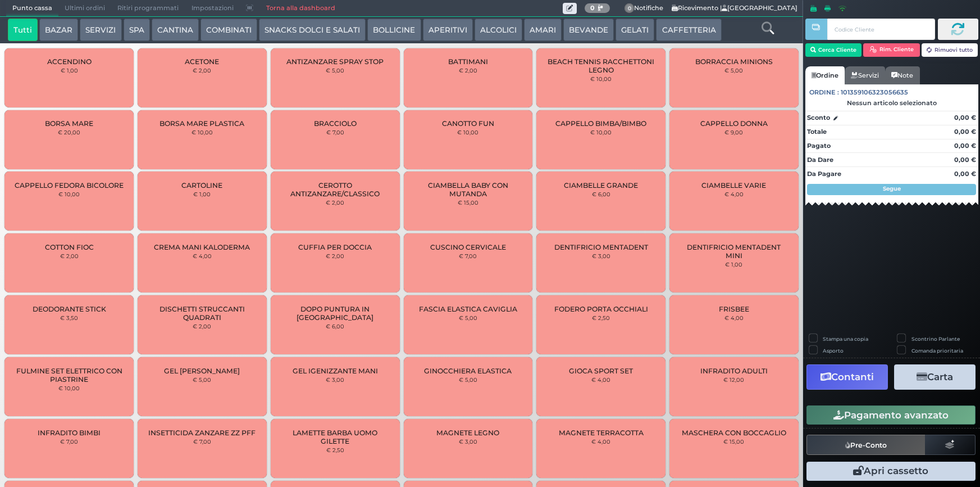 The image size is (980, 487). Describe the element at coordinates (734, 370) in the screenshot. I see `span: INFRADITO ADULTI` at that location.